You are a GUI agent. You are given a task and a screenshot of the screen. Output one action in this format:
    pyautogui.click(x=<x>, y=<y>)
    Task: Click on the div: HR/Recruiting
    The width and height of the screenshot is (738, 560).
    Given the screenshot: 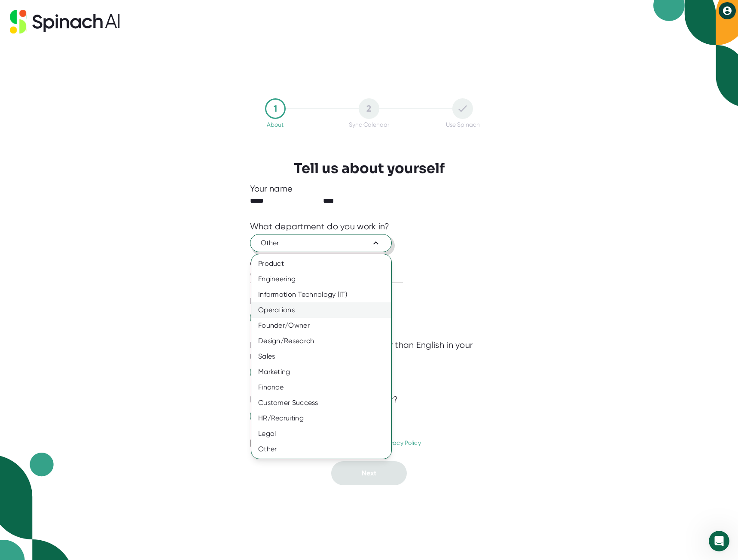 What is the action you would take?
    pyautogui.click(x=321, y=419)
    